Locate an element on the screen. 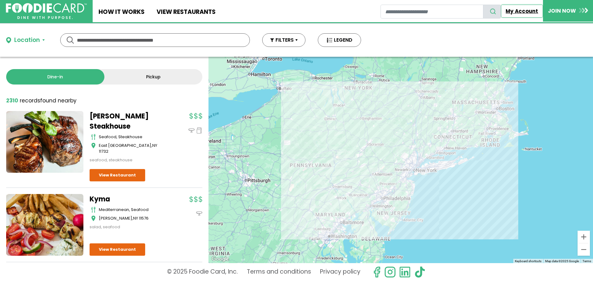 The height and width of the screenshot is (281, 593). img: linkedin.svg is located at coordinates (405, 272).